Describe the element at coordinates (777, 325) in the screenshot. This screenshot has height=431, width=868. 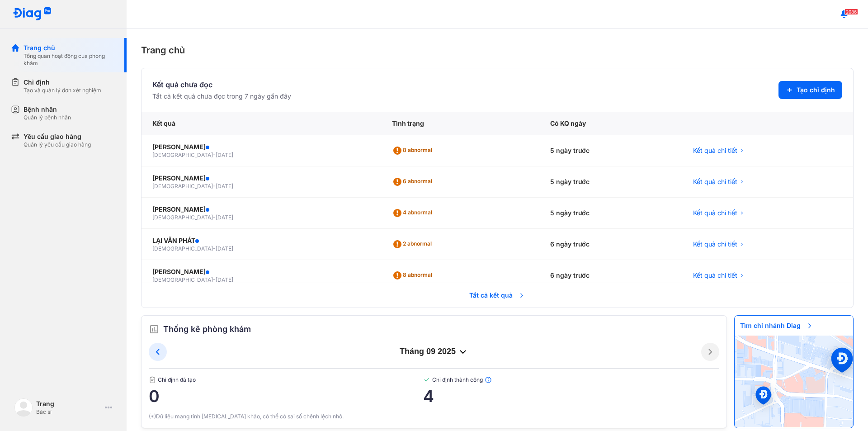
I see `span: Tìm chi nhánh Diag` at that location.